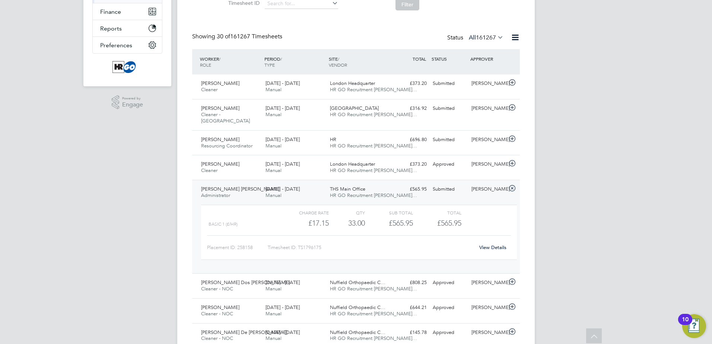 Image resolution: width=712 pixels, height=344 pixels. What do you see at coordinates (389, 223) in the screenshot?
I see `div: £565.95` at bounding box center [389, 223].